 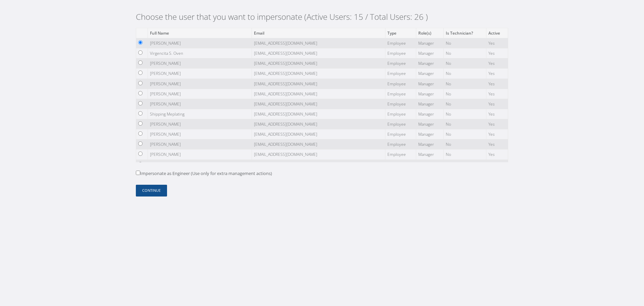 What do you see at coordinates (319, 33) in the screenshot?
I see `th: Email` at bounding box center [319, 33].